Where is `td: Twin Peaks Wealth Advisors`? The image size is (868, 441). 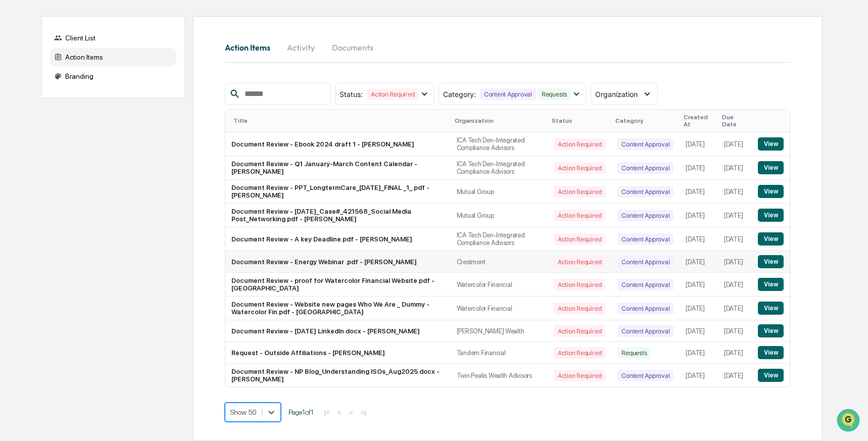 td: Twin Peaks Wealth Advisors is located at coordinates (499, 375).